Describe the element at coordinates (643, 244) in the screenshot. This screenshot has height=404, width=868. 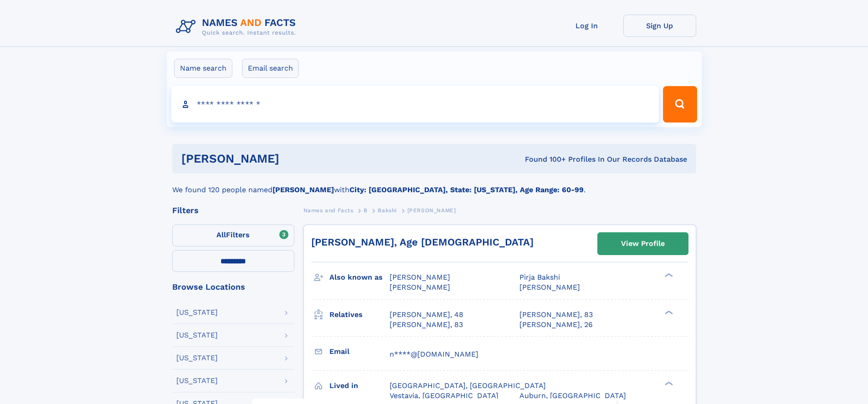
I see `div: View Profile` at that location.